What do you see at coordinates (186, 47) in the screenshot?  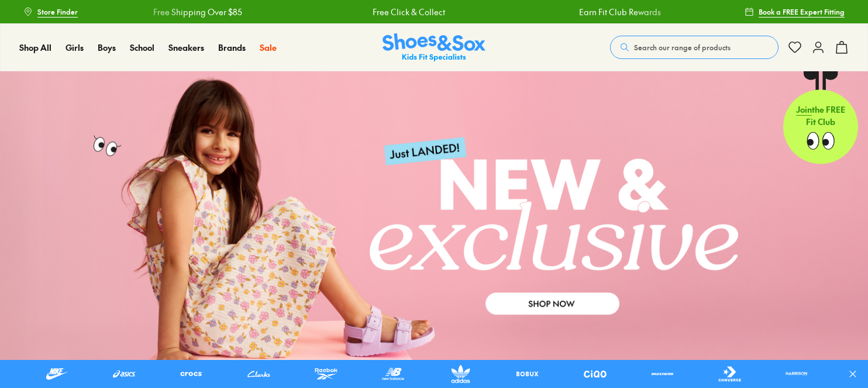 I see `a: Sneakers` at bounding box center [186, 47].